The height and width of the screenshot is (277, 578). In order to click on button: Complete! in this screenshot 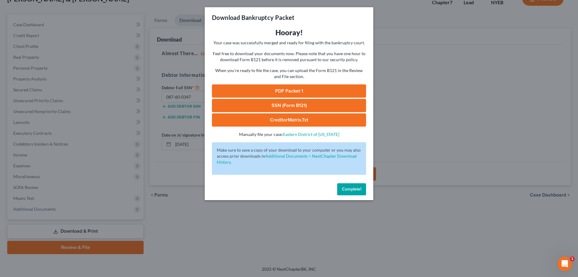, I will do `click(352, 189)`.